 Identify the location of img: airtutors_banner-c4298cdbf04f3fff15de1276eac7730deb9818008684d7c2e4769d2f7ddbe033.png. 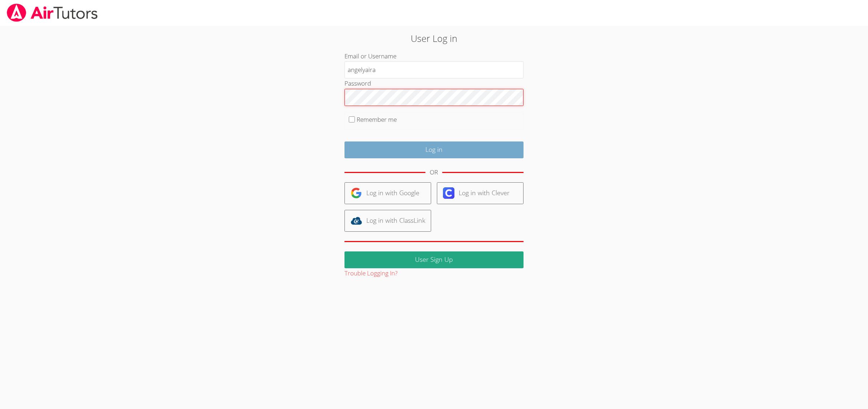
(52, 12).